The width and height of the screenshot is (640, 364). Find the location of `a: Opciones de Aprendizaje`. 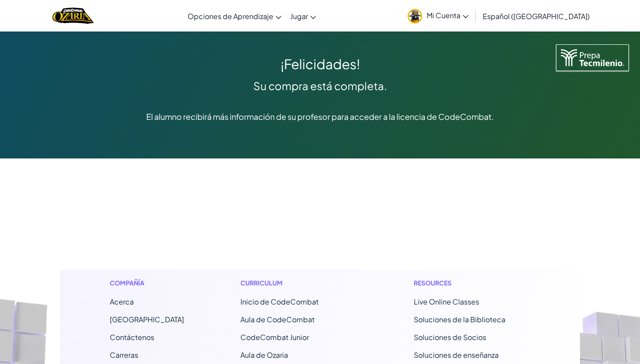

a: Opciones de Aprendizaje is located at coordinates (234, 16).